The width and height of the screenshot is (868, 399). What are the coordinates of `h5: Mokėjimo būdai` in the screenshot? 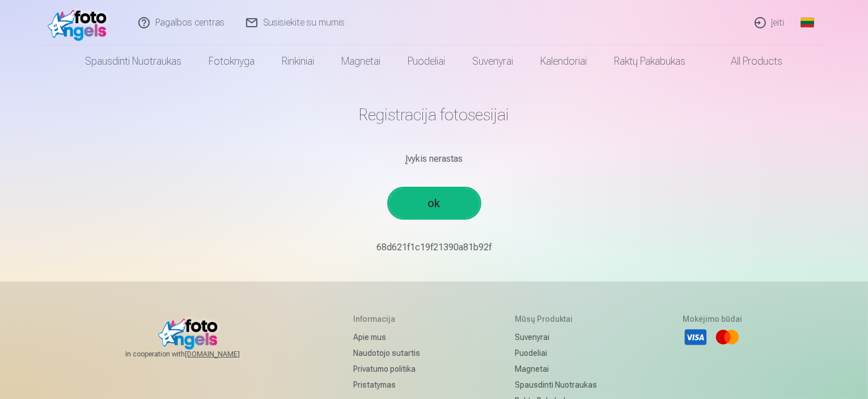 It's located at (712, 319).